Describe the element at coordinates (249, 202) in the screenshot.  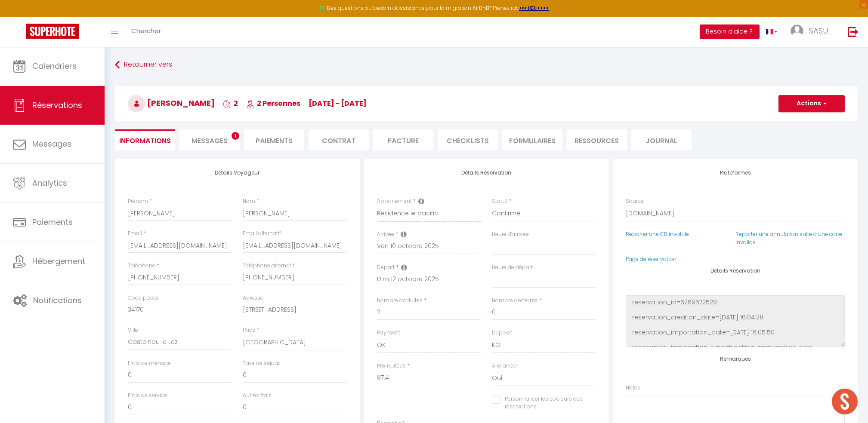
I see `label: Nom` at that location.